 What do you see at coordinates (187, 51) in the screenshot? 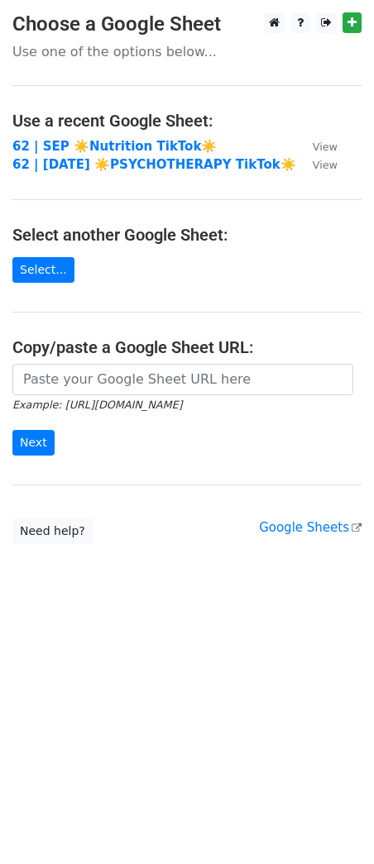
I see `p: Use one of the options below...` at bounding box center [187, 51].